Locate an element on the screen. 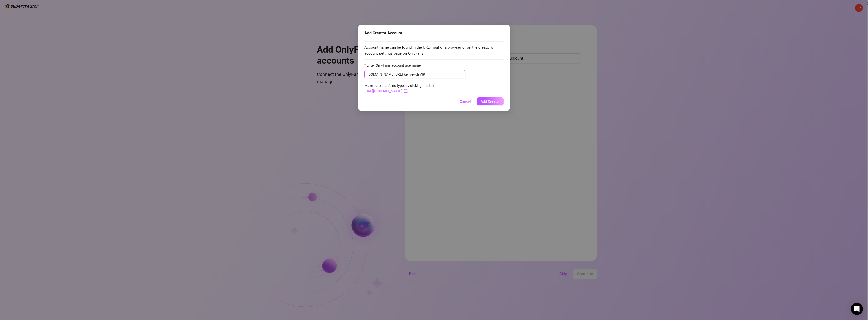 The width and height of the screenshot is (868, 320). label: Enter OnlyFans account username is located at coordinates (394, 66).